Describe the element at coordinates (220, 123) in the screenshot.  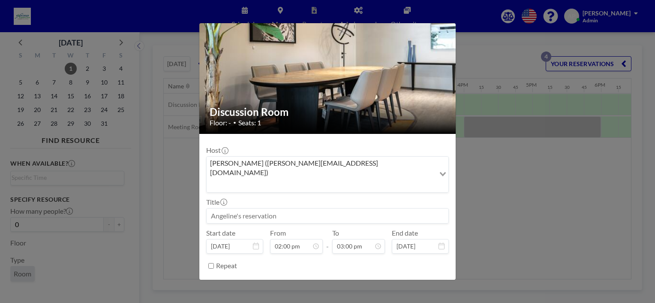
I see `span: Floor: -` at that location.